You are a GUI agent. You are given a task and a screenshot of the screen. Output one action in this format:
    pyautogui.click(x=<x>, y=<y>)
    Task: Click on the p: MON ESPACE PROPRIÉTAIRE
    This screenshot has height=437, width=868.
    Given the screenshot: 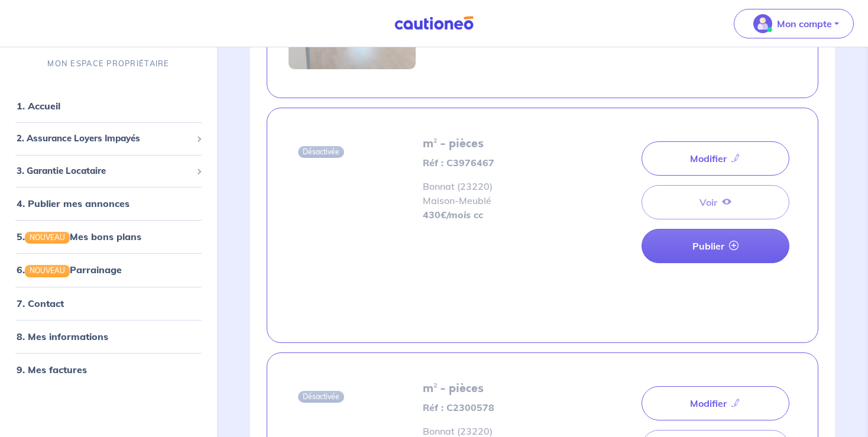 What is the action you would take?
    pyautogui.click(x=108, y=63)
    